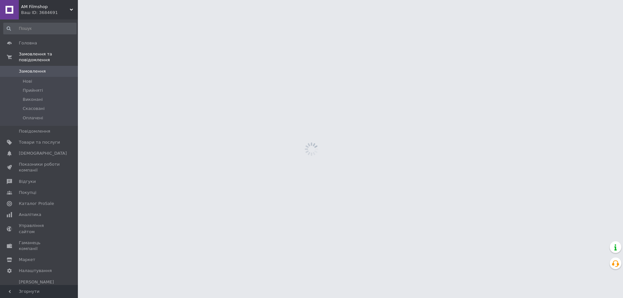  I want to click on span: Гаманець компанії, so click(39, 246).